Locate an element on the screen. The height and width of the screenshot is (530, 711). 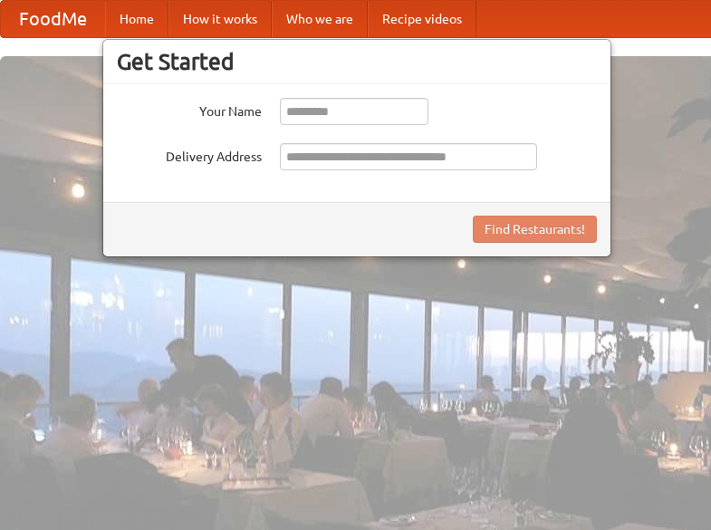
a: How it works is located at coordinates (220, 19).